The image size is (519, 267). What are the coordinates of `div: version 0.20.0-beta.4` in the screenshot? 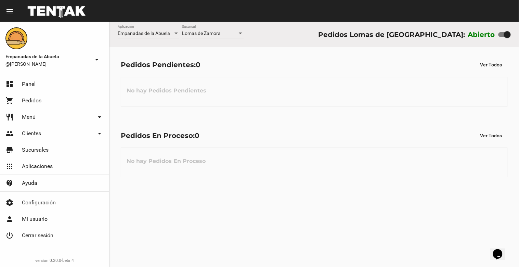 It's located at (54, 260).